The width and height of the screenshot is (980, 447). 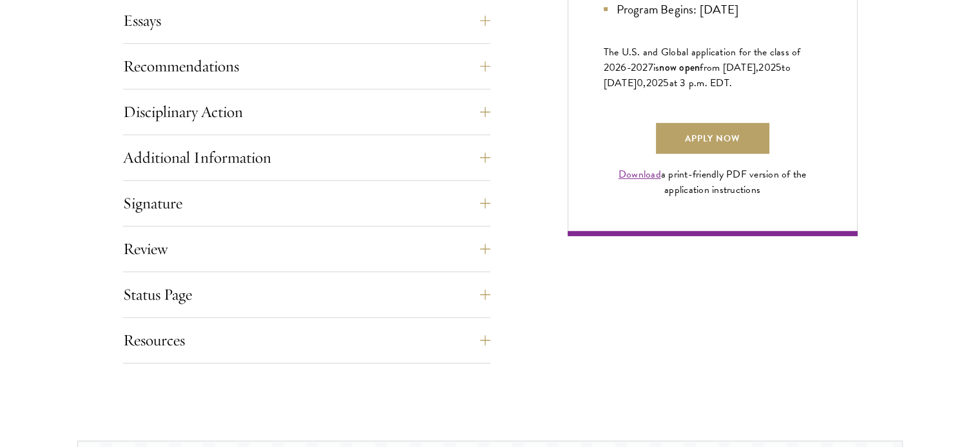 What do you see at coordinates (656, 68) in the screenshot?
I see `span: is` at bounding box center [656, 68].